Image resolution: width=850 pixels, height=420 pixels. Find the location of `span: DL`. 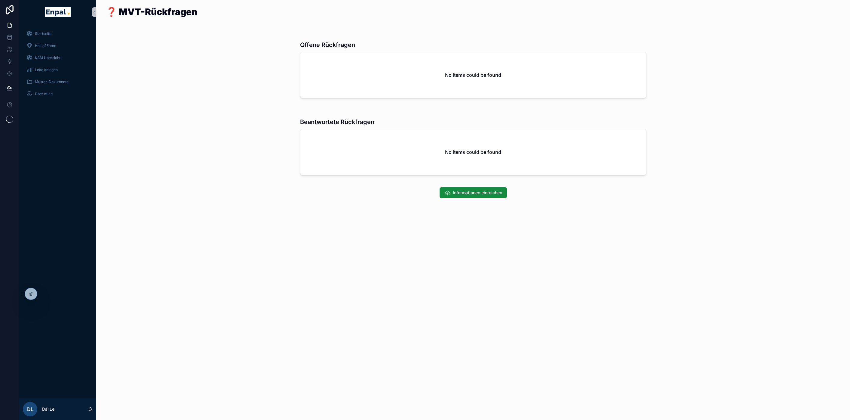

span: DL is located at coordinates (30, 409).